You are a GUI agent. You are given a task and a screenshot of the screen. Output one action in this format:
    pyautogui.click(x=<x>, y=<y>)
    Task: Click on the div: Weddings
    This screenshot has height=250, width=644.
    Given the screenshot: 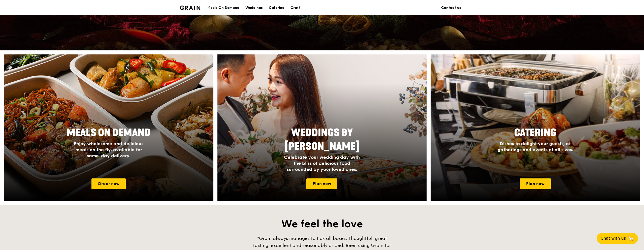 What is the action you would take?
    pyautogui.click(x=254, y=8)
    